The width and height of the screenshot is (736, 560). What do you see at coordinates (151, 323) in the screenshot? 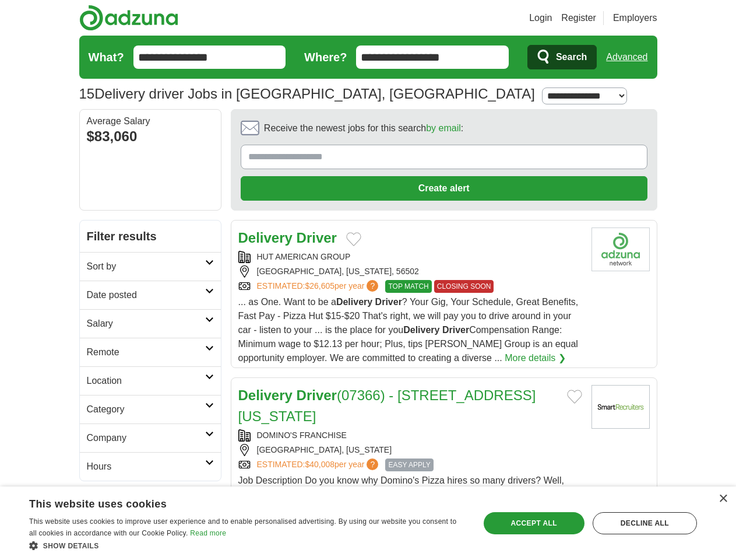
I see `a: Salary` at bounding box center [151, 323].